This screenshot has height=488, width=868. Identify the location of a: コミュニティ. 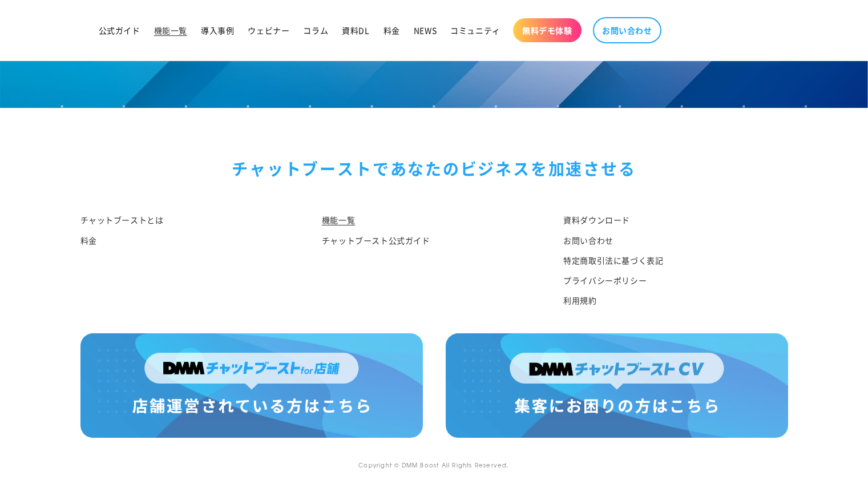
(475, 31).